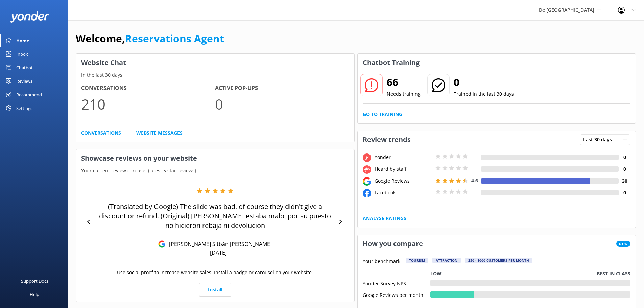 The height and width of the screenshot is (308, 644). Describe the element at coordinates (417, 261) in the screenshot. I see `div: Tourism` at that location.